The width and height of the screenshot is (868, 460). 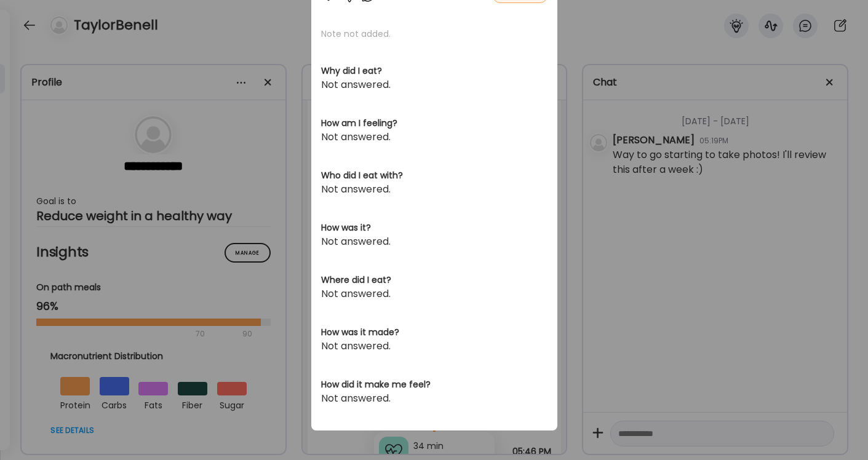 I want to click on h3: How was it?, so click(x=434, y=227).